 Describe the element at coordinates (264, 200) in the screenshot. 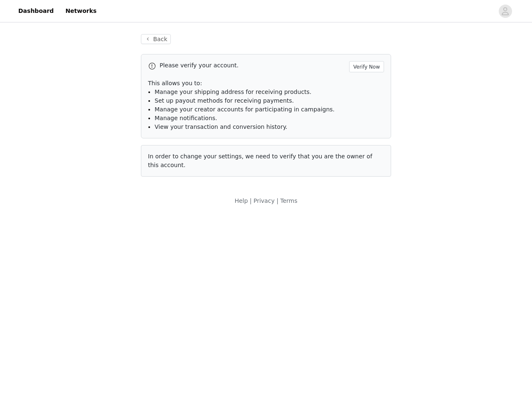

I see `a: Privacy` at that location.